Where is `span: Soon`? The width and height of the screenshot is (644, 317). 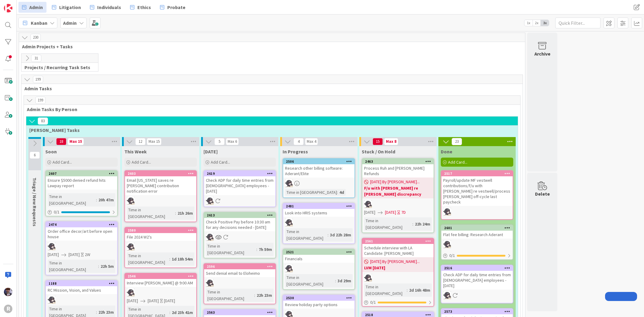 span: Soon is located at coordinates (51, 151).